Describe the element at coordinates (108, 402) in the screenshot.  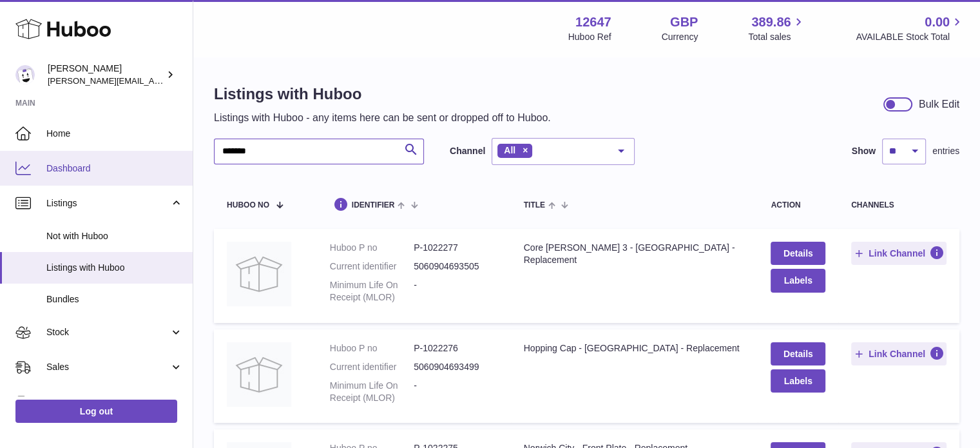
I see `span: Orders` at that location.